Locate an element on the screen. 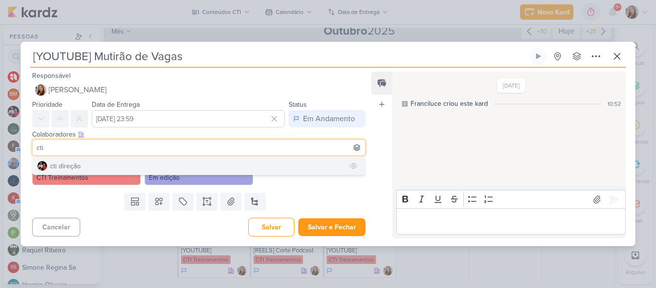  button: Em Andamento is located at coordinates (327, 119).